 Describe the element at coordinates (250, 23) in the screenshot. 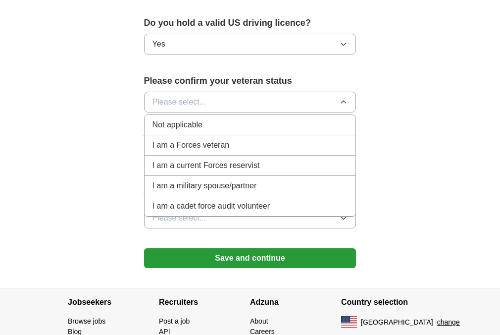

I see `label: Do you hold a valid US driving licence?` at that location.